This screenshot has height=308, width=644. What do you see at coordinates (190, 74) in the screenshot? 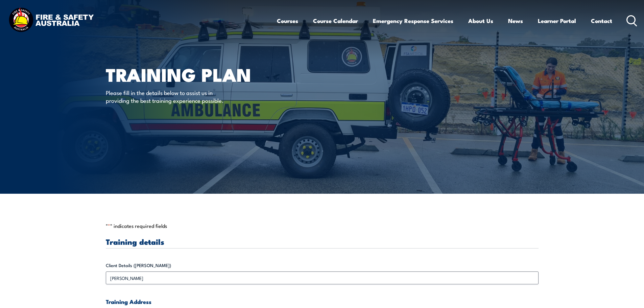
I see `h1: Training plan` at bounding box center [190, 74].